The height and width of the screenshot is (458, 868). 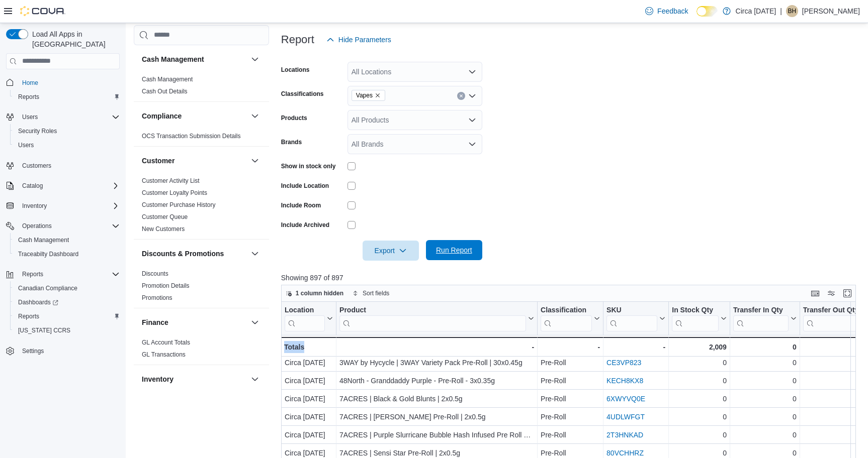 What do you see at coordinates (48, 289) in the screenshot?
I see `a: Canadian Compliance` at bounding box center [48, 289].